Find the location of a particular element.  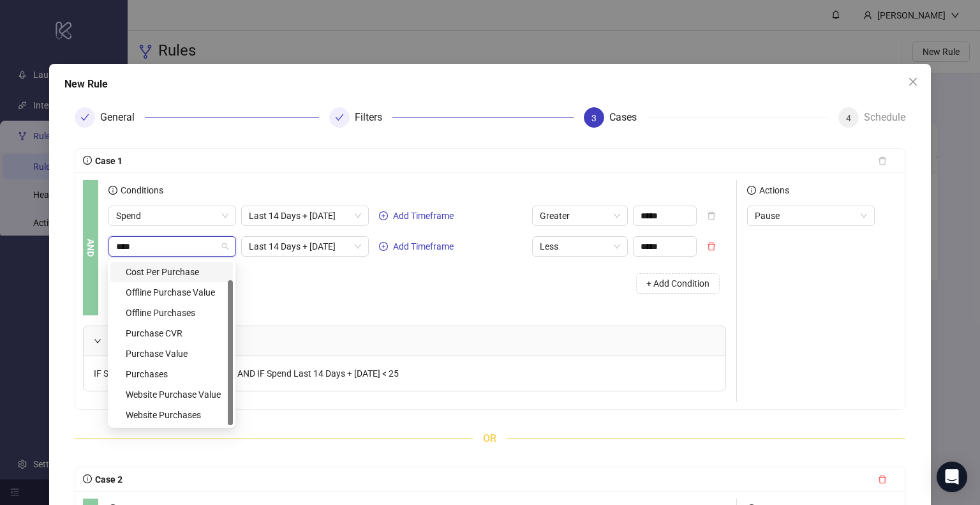

span: expanded is located at coordinates (98, 341).